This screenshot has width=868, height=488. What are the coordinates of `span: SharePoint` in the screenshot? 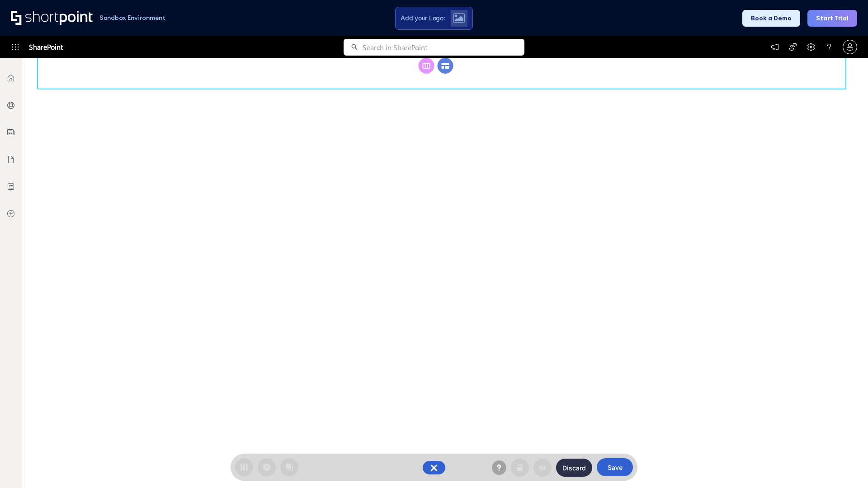 It's located at (45, 47).